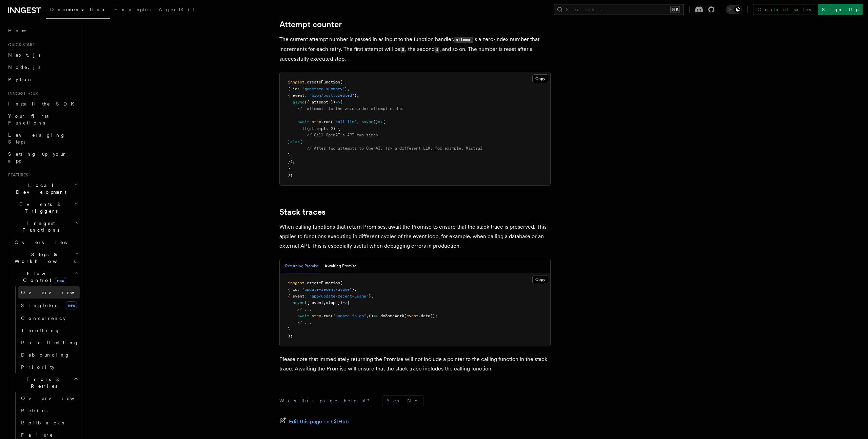 This screenshot has height=439, width=868. What do you see at coordinates (34, 410) in the screenshot?
I see `span: Retries` at bounding box center [34, 410].